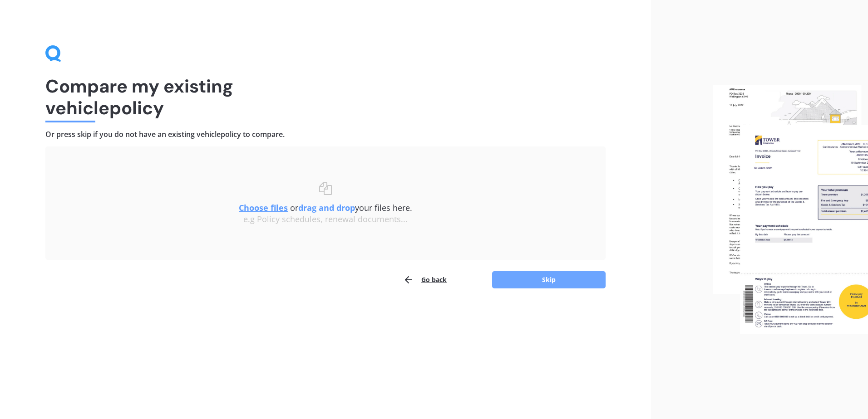 The width and height of the screenshot is (868, 419). I want to click on b: drag and drop, so click(326, 208).